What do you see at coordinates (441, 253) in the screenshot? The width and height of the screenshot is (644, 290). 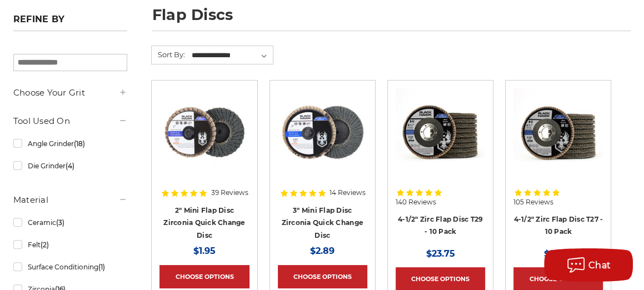 I see `span: $23.75` at bounding box center [441, 253].